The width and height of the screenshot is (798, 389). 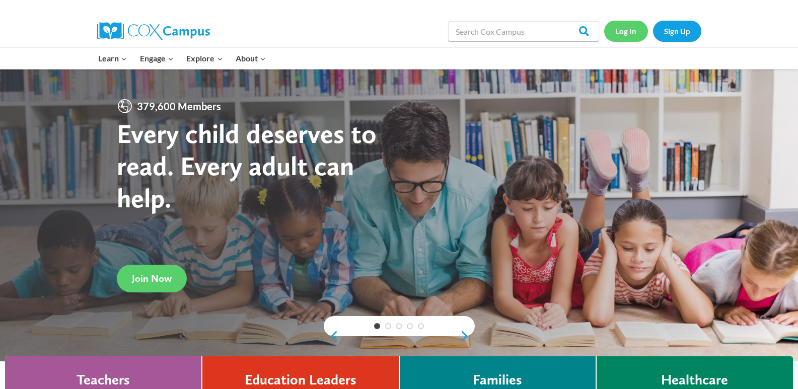 What do you see at coordinates (152, 278) in the screenshot?
I see `span: Join Now` at bounding box center [152, 278].